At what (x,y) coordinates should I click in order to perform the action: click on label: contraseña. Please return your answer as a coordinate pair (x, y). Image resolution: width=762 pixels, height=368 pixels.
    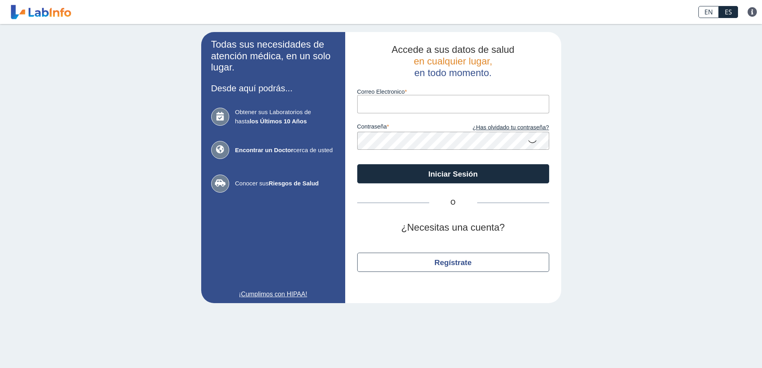
    Looking at the image, I should click on (405, 128).